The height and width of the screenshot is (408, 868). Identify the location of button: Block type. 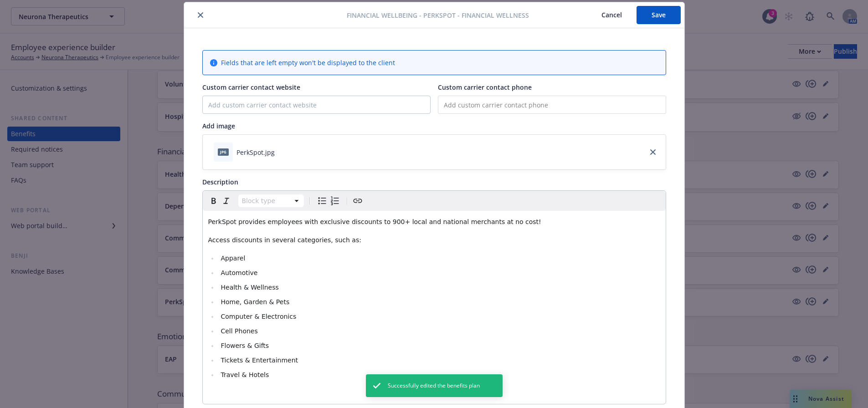
(271, 201).